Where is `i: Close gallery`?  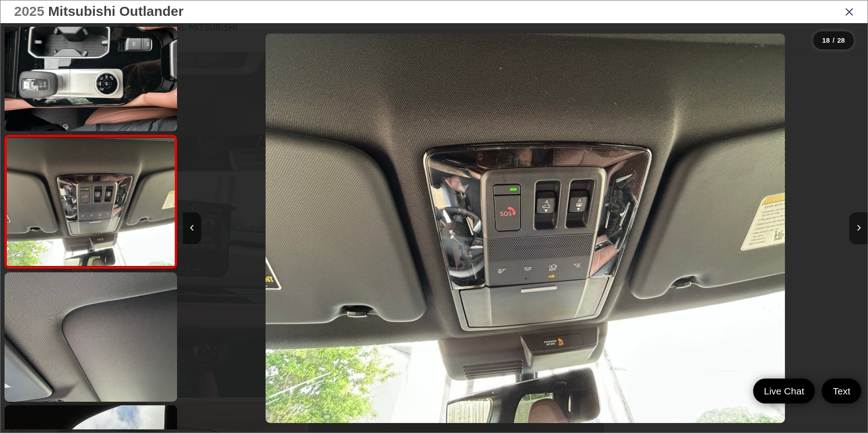
i: Close gallery is located at coordinates (849, 11).